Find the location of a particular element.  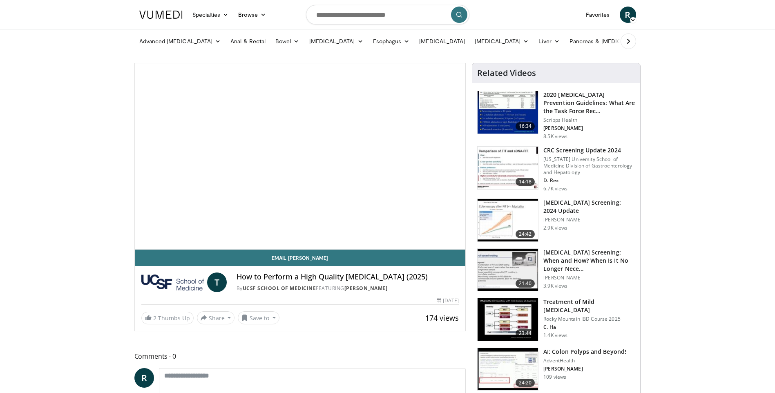

img: 6b65cc3c-0541-42d9-bf05-fa44c6694175.150x105_q85_crop-smart_upscale.jpg is located at coordinates (508, 369).